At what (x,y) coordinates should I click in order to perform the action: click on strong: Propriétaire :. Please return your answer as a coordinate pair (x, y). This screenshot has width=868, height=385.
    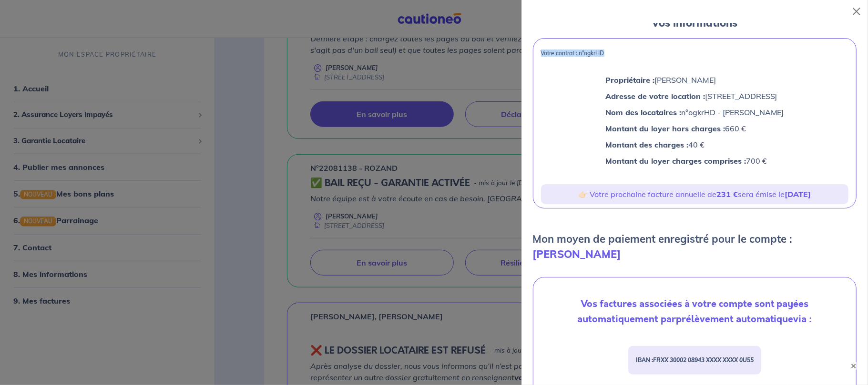
    Looking at the image, I should click on (629, 80).